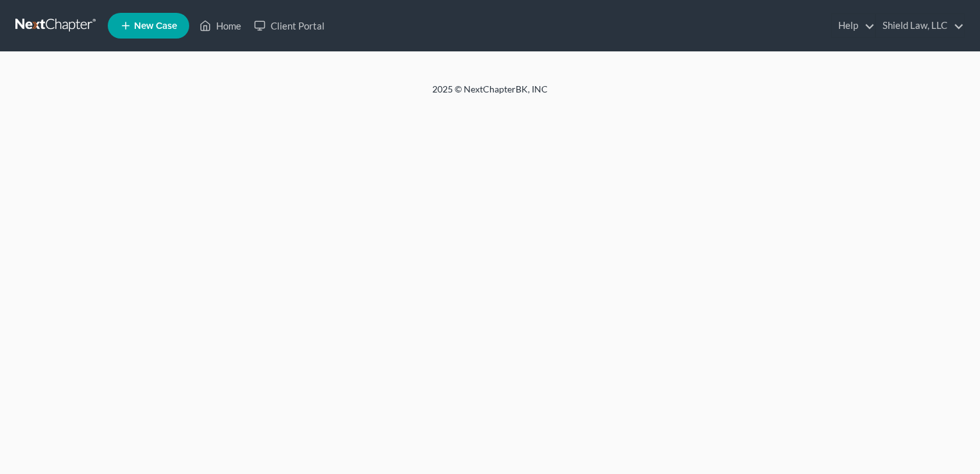  I want to click on new-legal-case-button: New Case, so click(148, 25).